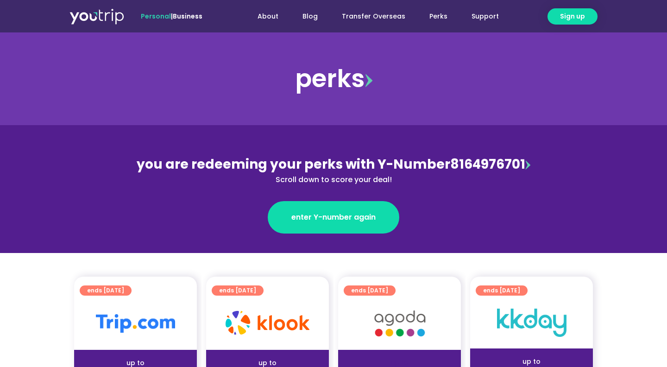  Describe the element at coordinates (334, 180) in the screenshot. I see `div: Scroll down to score your deal!` at that location.